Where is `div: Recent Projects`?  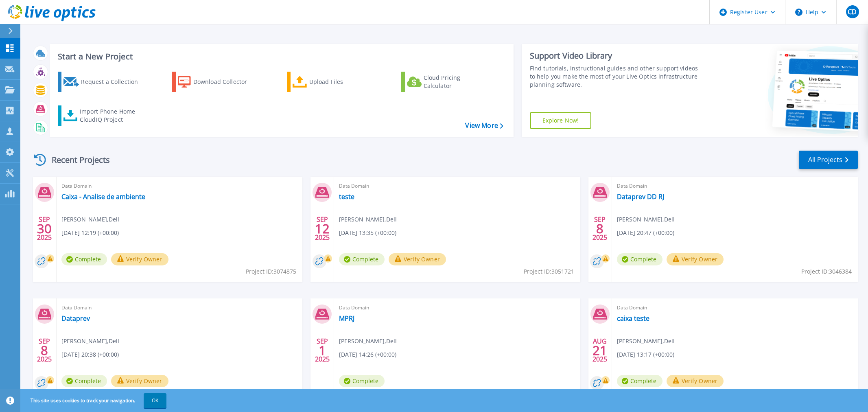 div: Recent Projects is located at coordinates (76, 160).